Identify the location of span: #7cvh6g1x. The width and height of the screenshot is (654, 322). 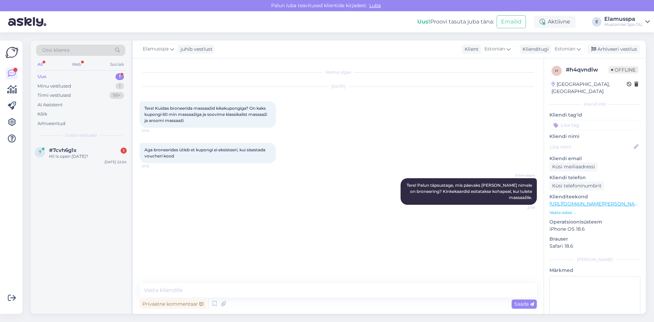
(63, 150).